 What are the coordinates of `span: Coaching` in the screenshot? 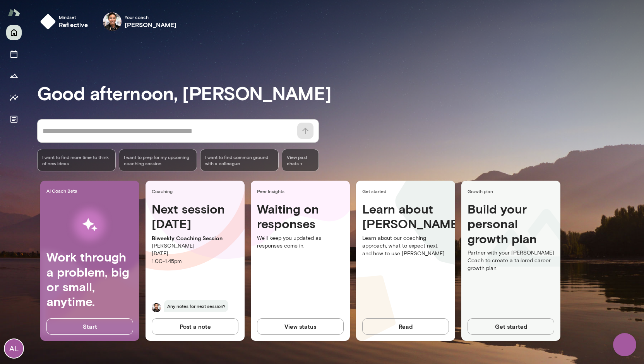 It's located at (197, 191).